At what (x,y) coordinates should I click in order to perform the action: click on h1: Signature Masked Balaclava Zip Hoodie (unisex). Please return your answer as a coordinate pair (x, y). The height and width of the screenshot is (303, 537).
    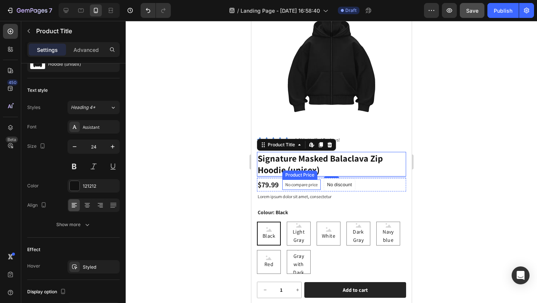
    Looking at the image, I should click on (80, 143).